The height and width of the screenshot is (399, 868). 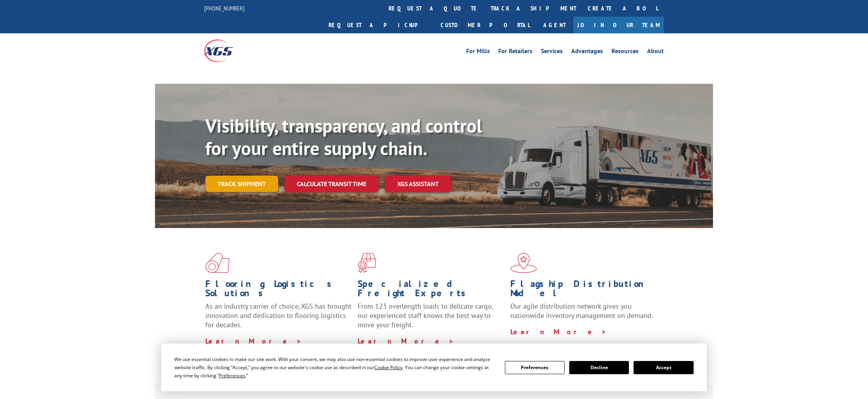 What do you see at coordinates (218, 263) in the screenshot?
I see `img: xgs-icon-total-supply-chain-intelligence-red` at bounding box center [218, 263].